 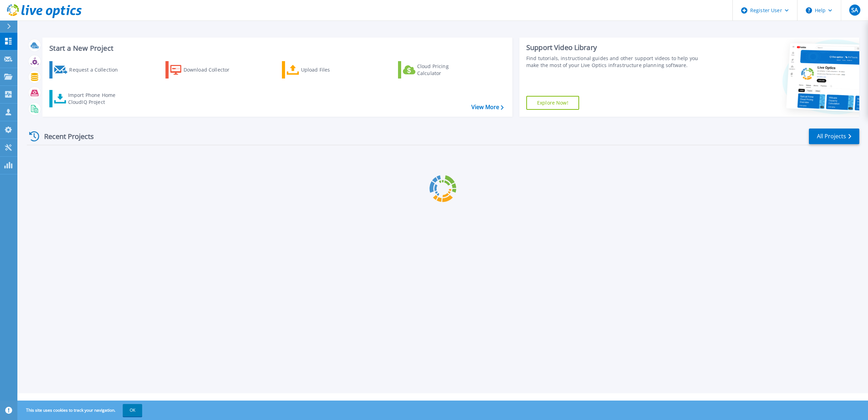 I want to click on a: All Projects, so click(x=834, y=136).